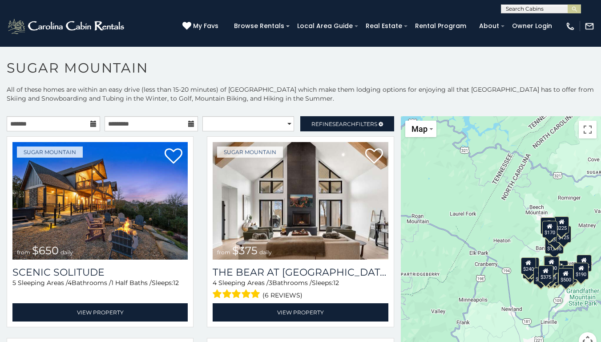  I want to click on div: $225, so click(562, 225).